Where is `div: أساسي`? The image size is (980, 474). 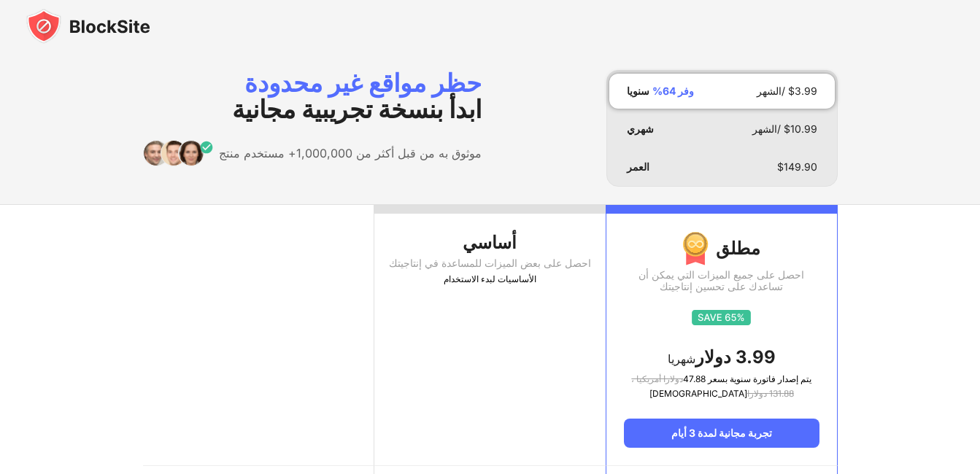 div: أساسي is located at coordinates (490, 243).